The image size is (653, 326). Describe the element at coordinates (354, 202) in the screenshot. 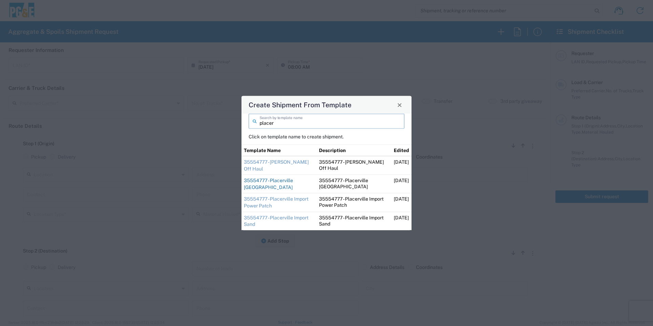

I see `td: 35554777 - Placerville Import Power Patch` at that location.